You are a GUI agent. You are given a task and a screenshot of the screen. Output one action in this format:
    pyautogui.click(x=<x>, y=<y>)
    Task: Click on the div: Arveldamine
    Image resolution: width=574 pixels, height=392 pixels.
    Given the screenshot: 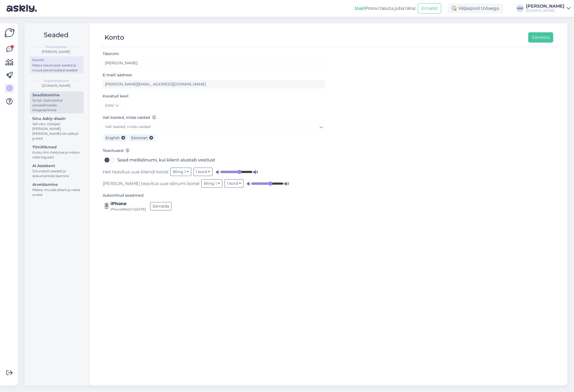 What is the action you would take?
    pyautogui.click(x=57, y=184)
    